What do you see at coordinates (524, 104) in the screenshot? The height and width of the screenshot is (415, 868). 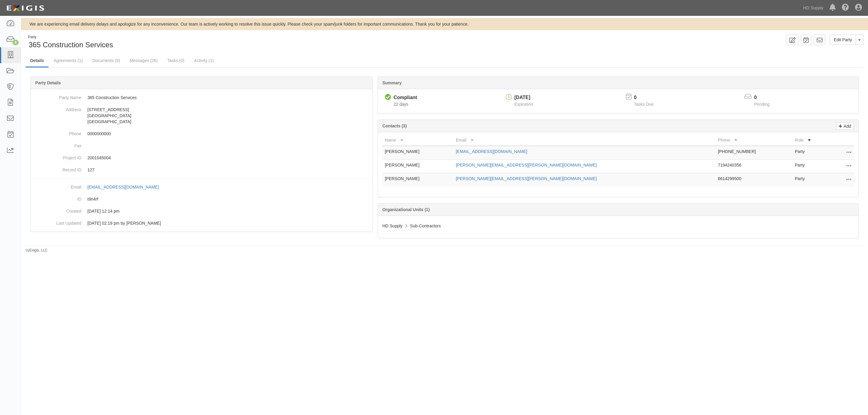 I see `span: Expiration` at bounding box center [524, 104].